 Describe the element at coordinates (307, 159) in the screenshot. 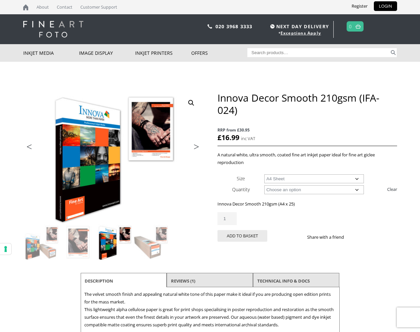

I see `p: A natural white, ultra smooth, coated fine art inkjet paper ideal for fine art giclee reproduction` at that location.